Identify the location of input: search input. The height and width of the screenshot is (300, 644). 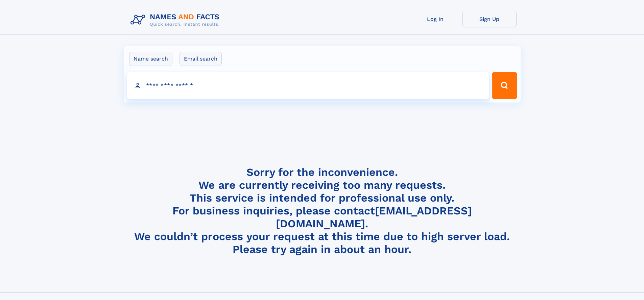
(308, 85).